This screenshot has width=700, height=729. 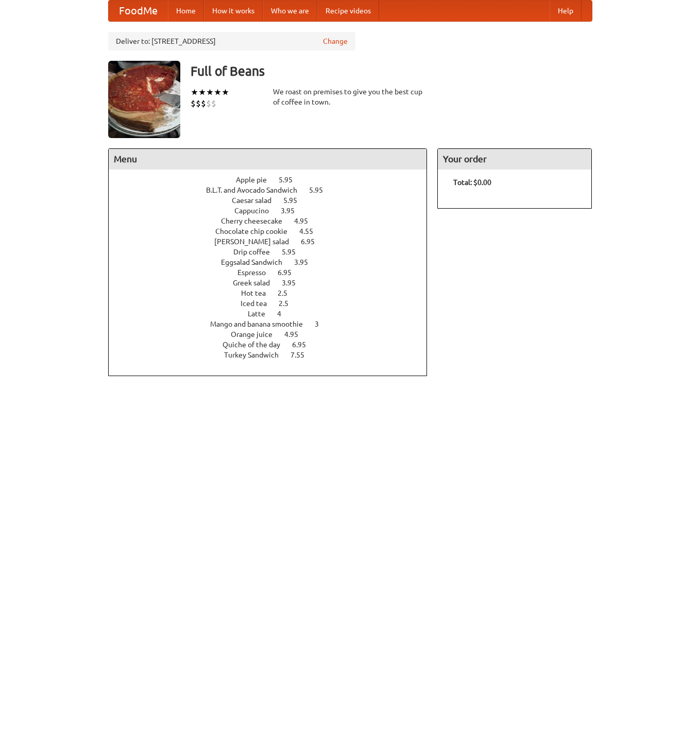 I want to click on b: Total: $0.00, so click(x=472, y=182).